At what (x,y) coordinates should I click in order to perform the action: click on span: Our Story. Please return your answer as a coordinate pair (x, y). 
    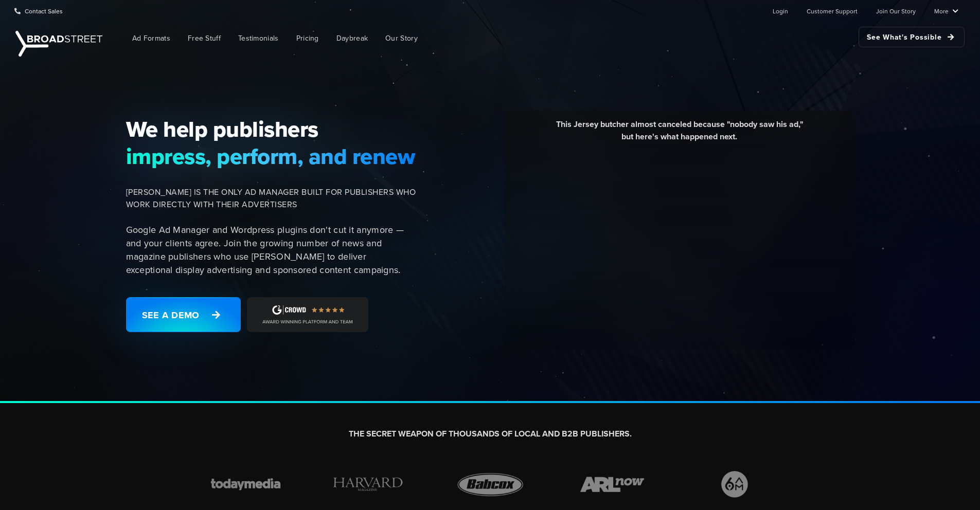
    Looking at the image, I should click on (401, 38).